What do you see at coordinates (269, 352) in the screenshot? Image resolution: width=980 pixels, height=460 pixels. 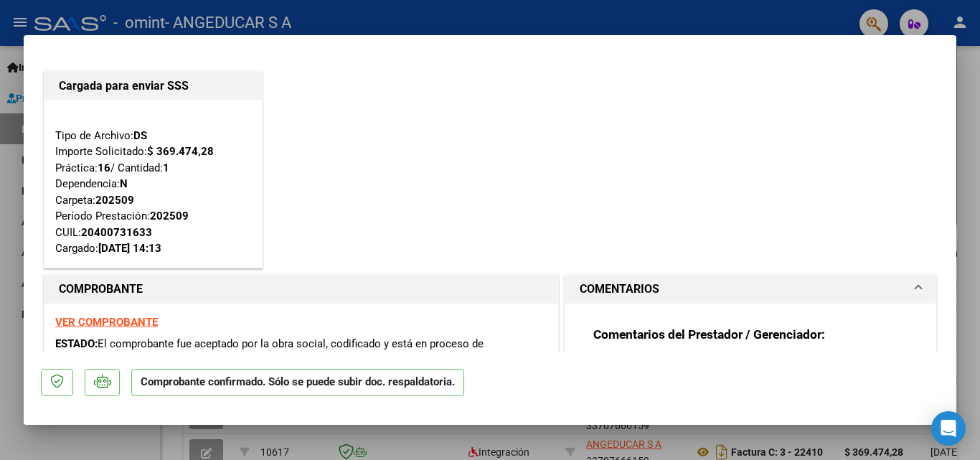 I see `span: El comprobante fue aceptado por la obra social, codificado y está en proceso de presentación en l...` at bounding box center [269, 352].